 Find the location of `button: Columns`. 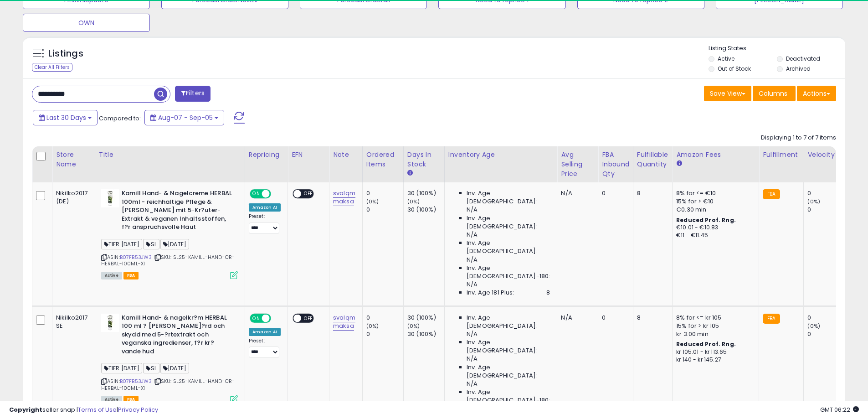

button: Columns is located at coordinates (774, 93).